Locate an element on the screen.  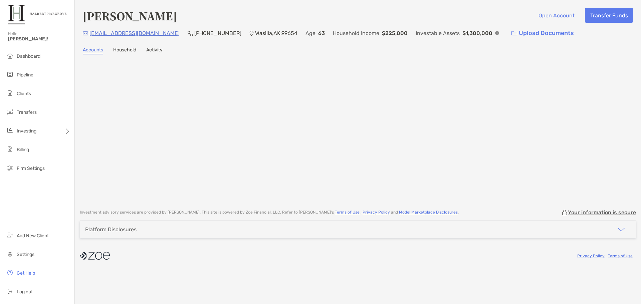
span: Transfers is located at coordinates (27, 112).